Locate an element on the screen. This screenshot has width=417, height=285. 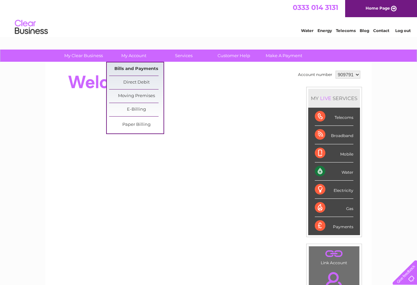
a: Moving Premises is located at coordinates (136, 96).